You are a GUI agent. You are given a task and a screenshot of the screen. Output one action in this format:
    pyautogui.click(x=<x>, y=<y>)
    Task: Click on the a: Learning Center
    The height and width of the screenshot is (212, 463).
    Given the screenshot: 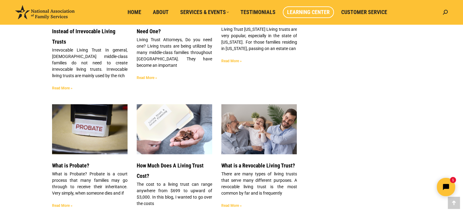 What is the action you would take?
    pyautogui.click(x=308, y=12)
    